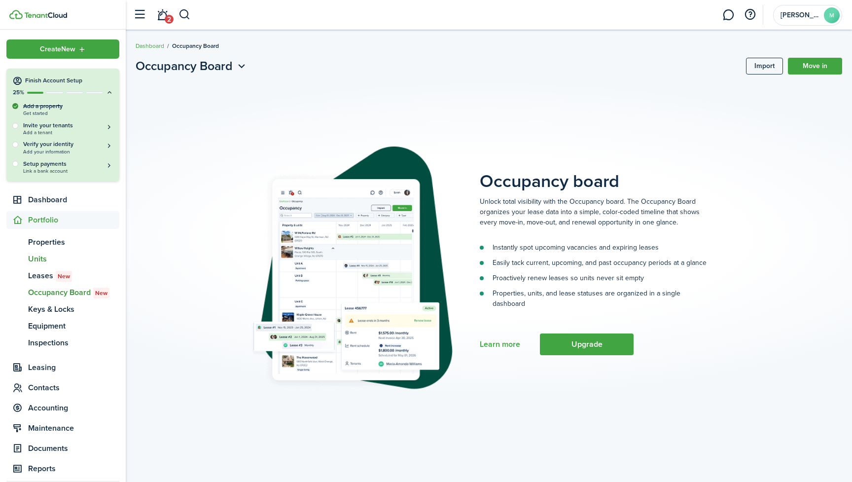  What do you see at coordinates (73, 309) in the screenshot?
I see `span: Keys & Locks` at bounding box center [73, 309].